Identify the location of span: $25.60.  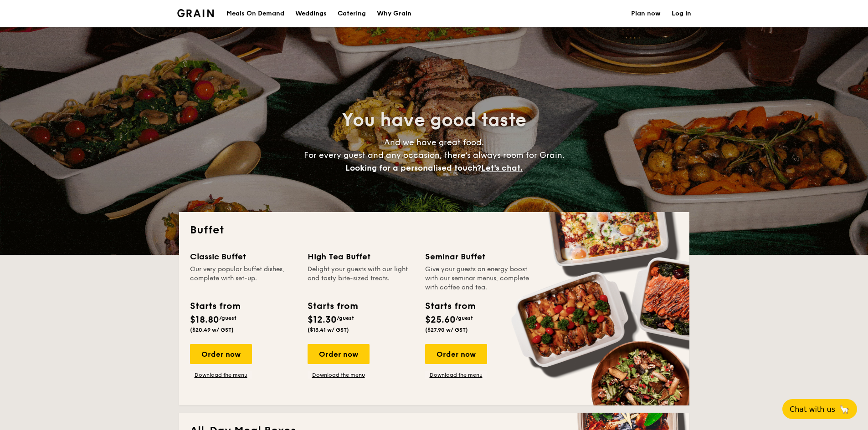
(440, 320).